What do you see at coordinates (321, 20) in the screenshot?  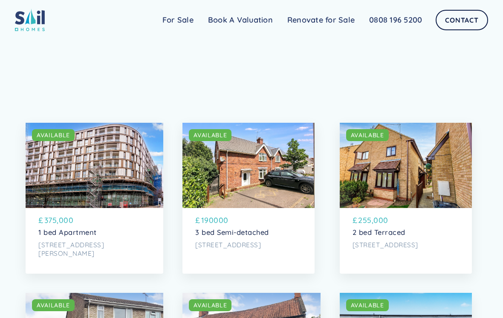 I see `a: Renovate for Sale` at bounding box center [321, 20].